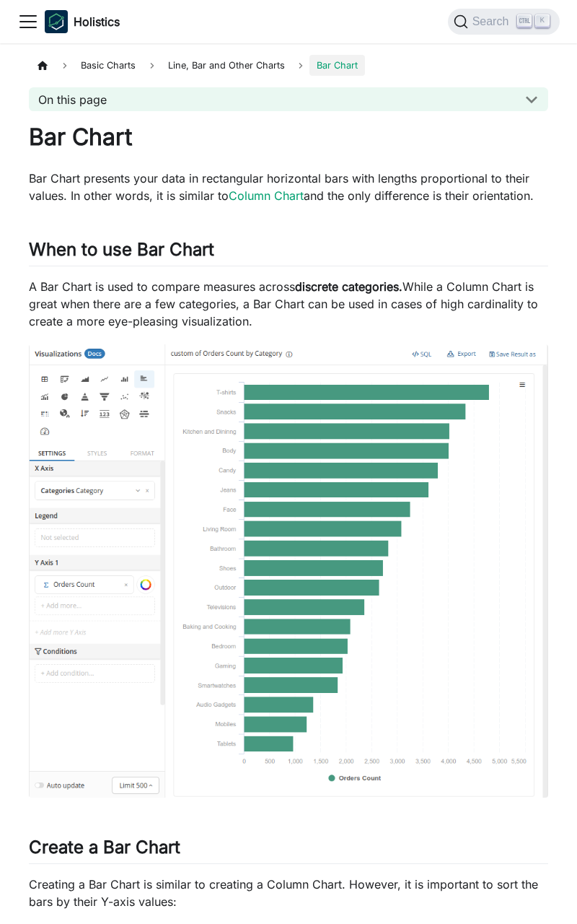 The height and width of the screenshot is (924, 577). I want to click on strong: discrete categories., so click(349, 286).